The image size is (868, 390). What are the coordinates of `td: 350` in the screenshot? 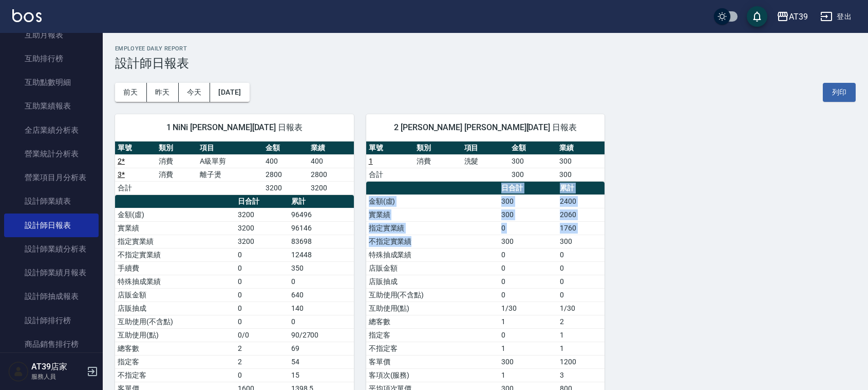 It's located at (321, 268).